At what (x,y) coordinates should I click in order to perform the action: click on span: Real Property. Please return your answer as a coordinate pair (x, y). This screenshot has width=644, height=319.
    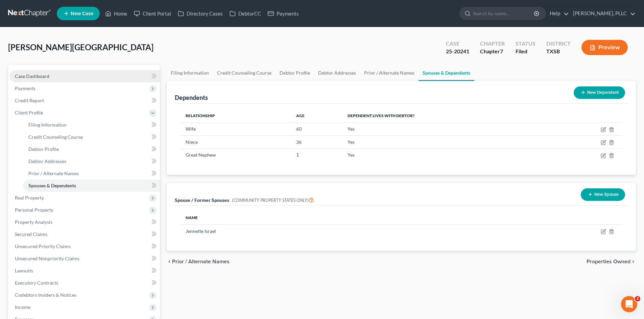
    Looking at the image, I should click on (29, 197).